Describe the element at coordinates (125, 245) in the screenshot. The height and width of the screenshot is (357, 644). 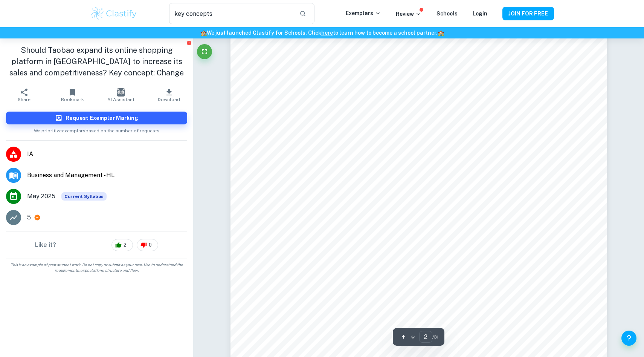
I see `span: 2` at that location.